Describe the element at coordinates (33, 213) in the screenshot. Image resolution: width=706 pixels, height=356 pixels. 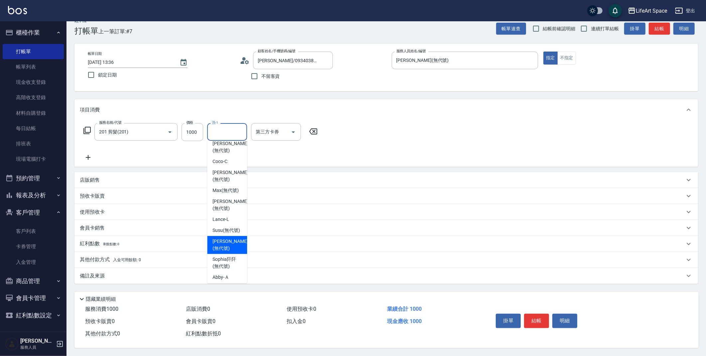
I see `button: 客戶管理` at that location.